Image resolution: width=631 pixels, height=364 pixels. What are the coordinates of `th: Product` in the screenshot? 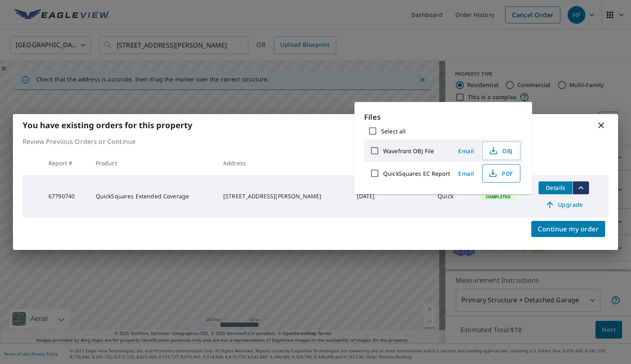 It's located at (153, 163).